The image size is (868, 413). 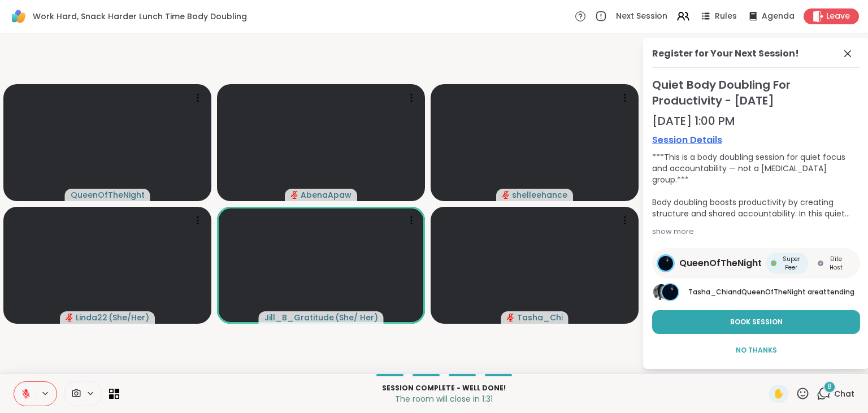 I want to click on span: Agenda, so click(x=778, y=16).